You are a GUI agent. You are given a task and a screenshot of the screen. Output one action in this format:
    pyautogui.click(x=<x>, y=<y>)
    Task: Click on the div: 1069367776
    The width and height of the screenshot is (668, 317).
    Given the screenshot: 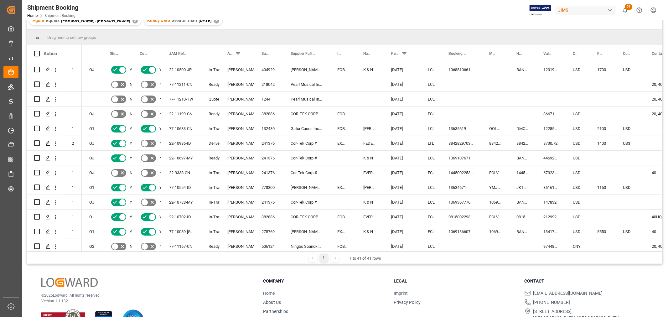 What is the action you would take?
    pyautogui.click(x=461, y=202)
    